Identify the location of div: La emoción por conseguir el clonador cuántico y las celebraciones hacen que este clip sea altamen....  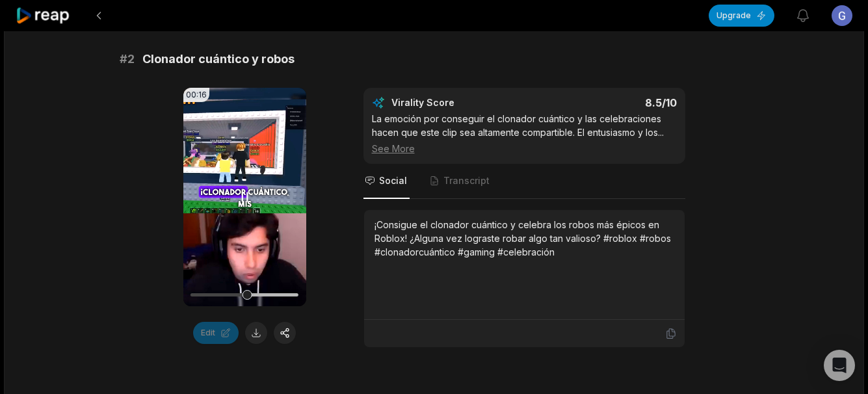
(524, 134).